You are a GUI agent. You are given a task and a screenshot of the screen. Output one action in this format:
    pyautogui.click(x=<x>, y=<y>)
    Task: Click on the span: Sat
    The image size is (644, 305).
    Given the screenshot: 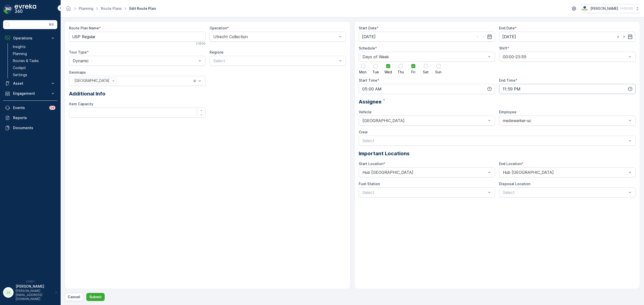 What is the action you would take?
    pyautogui.click(x=426, y=72)
    